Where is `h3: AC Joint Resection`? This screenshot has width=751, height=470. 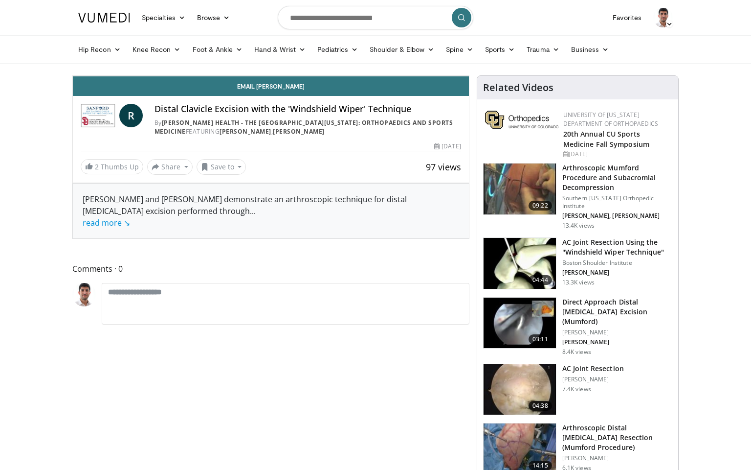
h3: AC Joint Resection is located at coordinates (593, 368).